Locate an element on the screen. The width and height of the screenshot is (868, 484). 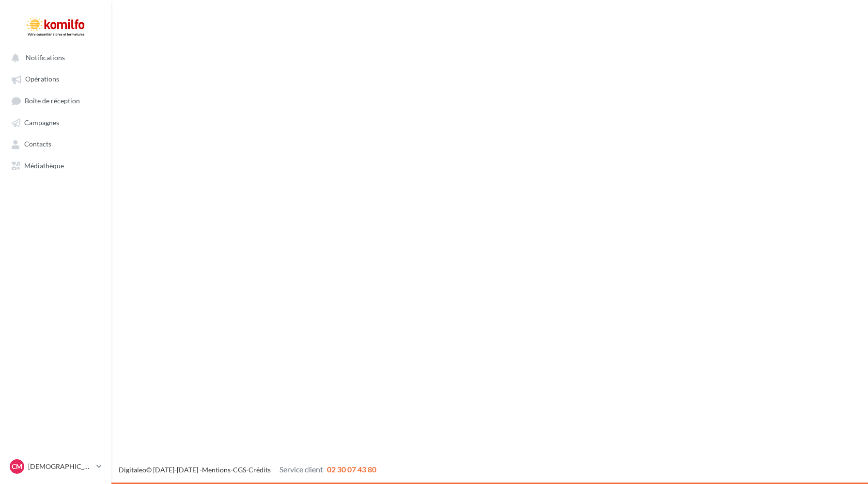
a: Médiathèque is located at coordinates (56, 165).